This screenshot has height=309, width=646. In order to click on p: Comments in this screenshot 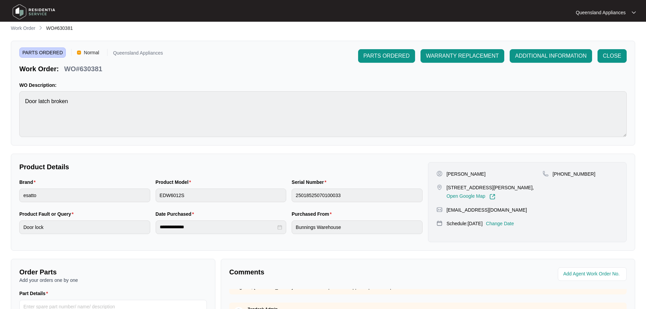, I will do `click(326, 272)`.